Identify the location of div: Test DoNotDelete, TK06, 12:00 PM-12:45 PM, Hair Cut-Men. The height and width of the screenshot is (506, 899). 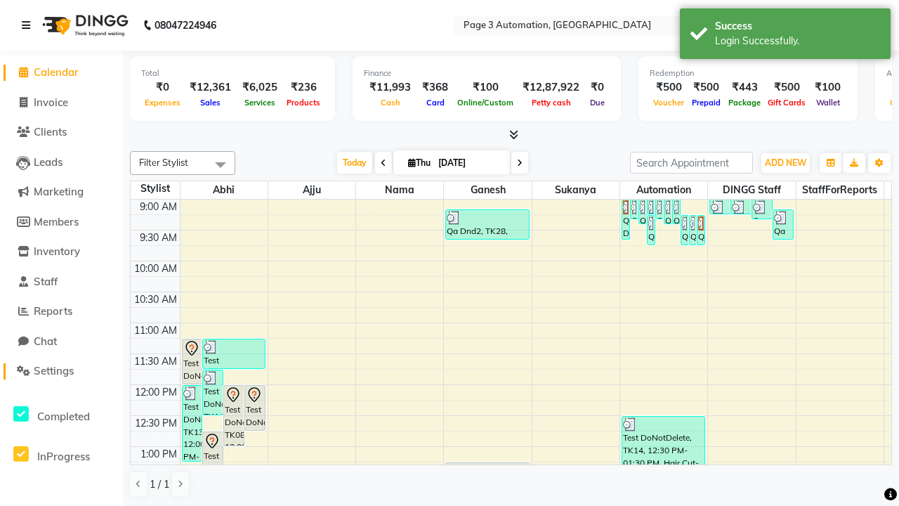
(255, 407).